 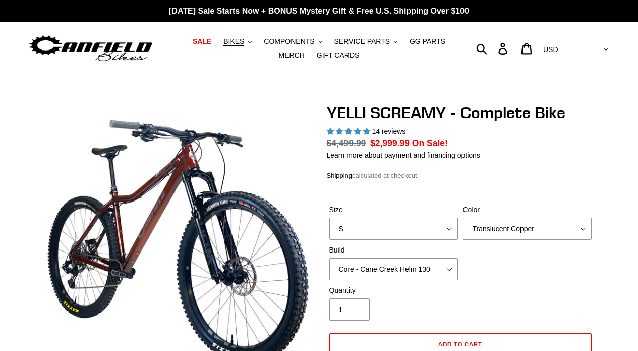 What do you see at coordinates (403, 155) in the screenshot?
I see `a: Learn more about payment and financing options` at bounding box center [403, 155].